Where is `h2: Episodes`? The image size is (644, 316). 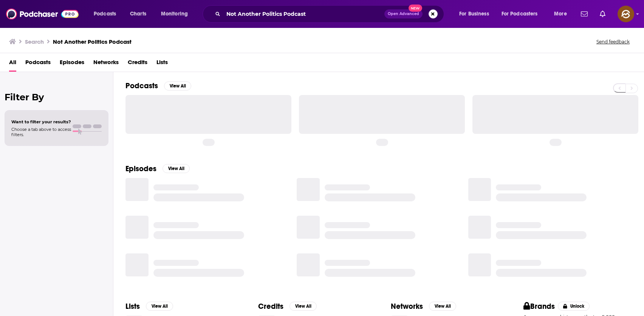
h2: Episodes is located at coordinates (141, 169).